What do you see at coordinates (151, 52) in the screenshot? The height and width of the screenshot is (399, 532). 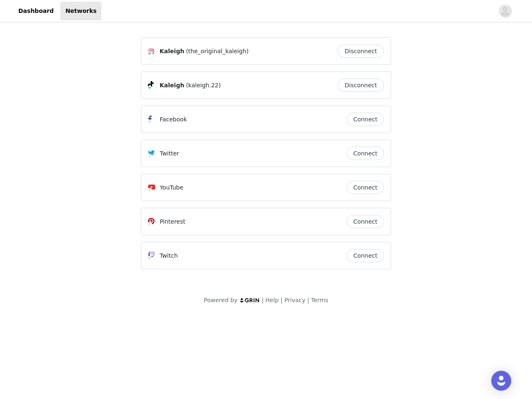 I see `img: Instagram Icon` at bounding box center [151, 52].